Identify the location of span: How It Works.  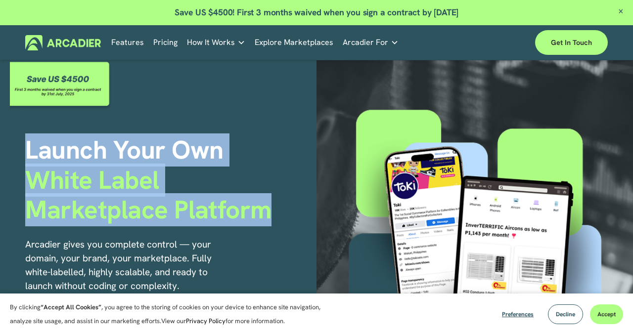
(211, 43).